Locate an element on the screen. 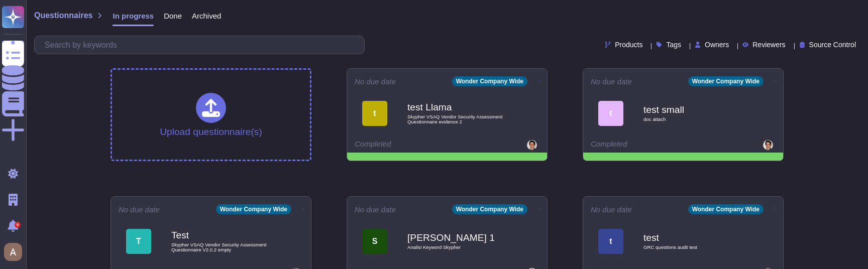 The height and width of the screenshot is (269, 868). span: Products is located at coordinates (628, 45).